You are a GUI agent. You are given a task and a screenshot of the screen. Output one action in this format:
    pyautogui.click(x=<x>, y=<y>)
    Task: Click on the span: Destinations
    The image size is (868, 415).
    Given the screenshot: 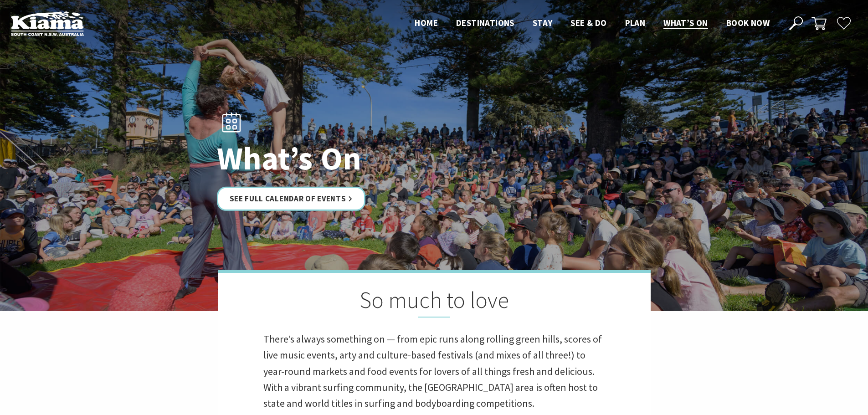 What is the action you would take?
    pyautogui.click(x=485, y=22)
    